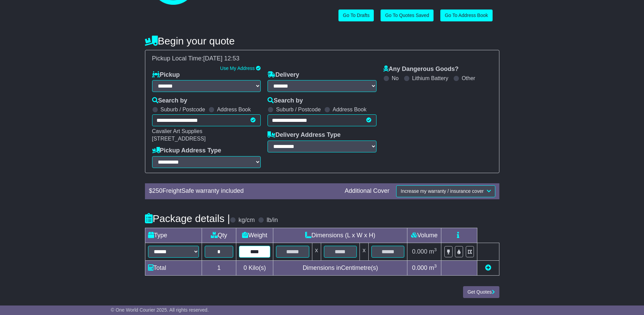 This screenshot has height=315, width=644. What do you see at coordinates (488, 268) in the screenshot?
I see `a: Add new item` at bounding box center [488, 268].